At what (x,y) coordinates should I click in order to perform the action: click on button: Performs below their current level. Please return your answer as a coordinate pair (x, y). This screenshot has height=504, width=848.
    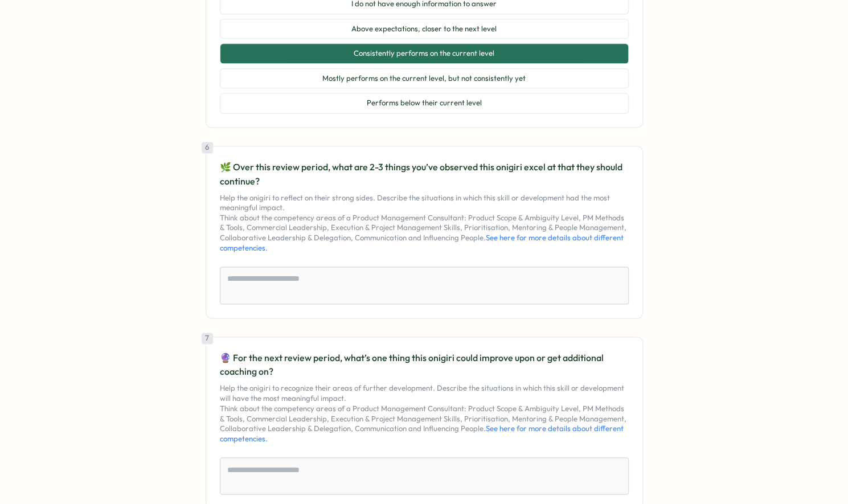
    Looking at the image, I should click on (425, 103).